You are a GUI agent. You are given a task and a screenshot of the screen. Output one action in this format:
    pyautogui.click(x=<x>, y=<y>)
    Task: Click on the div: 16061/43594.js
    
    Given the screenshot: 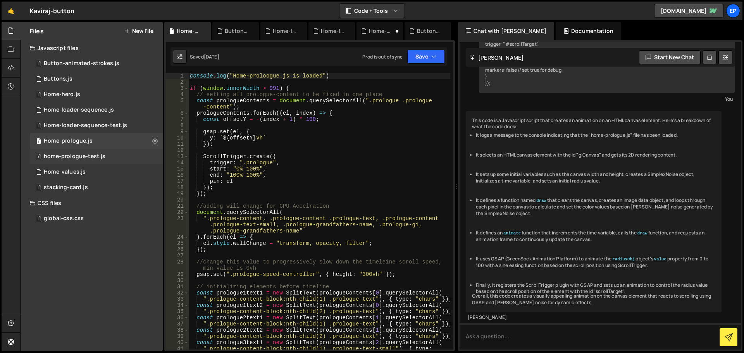 What is the action you would take?
    pyautogui.click(x=96, y=110)
    